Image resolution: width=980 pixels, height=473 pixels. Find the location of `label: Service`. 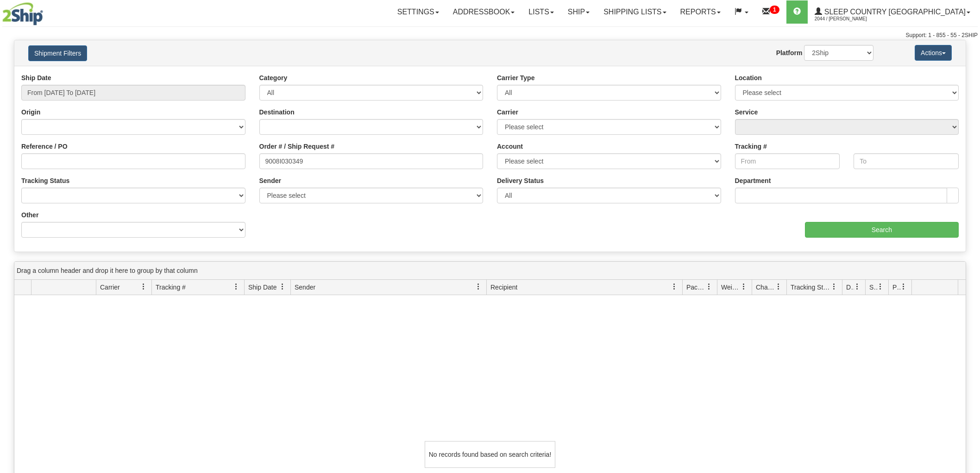

label: Service is located at coordinates (747, 112).